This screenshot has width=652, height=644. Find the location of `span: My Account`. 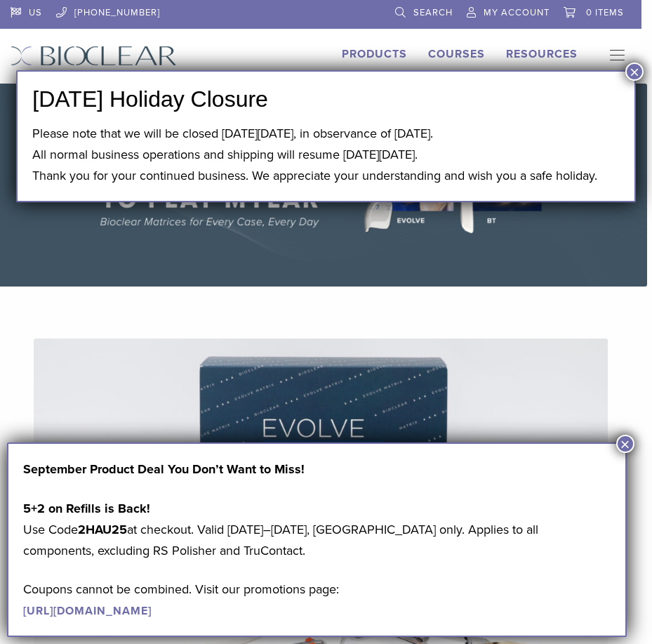

span: My Account is located at coordinates (516, 13).